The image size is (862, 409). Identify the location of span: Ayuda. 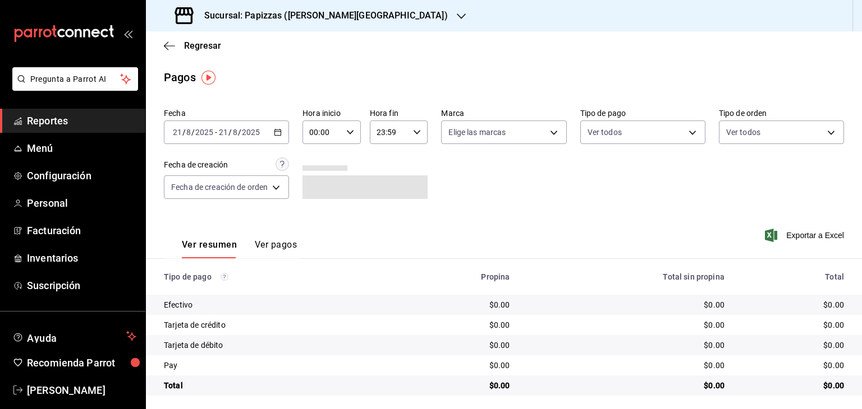
(74, 337).